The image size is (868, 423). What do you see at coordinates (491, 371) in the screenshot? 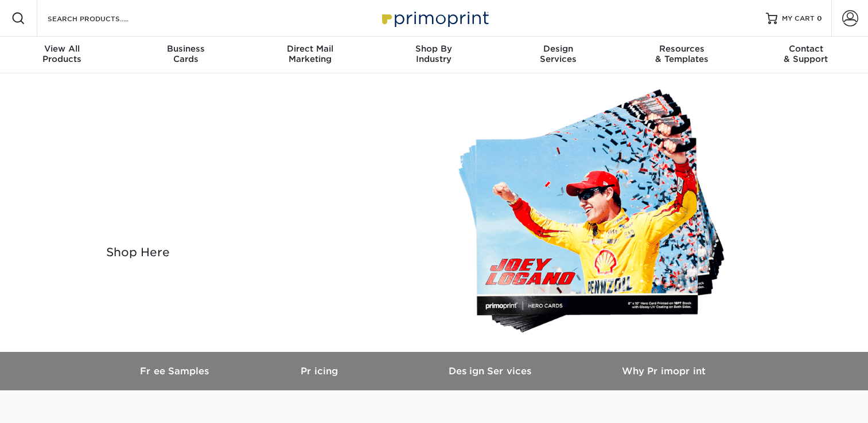
I see `a: Design Services` at bounding box center [491, 371].